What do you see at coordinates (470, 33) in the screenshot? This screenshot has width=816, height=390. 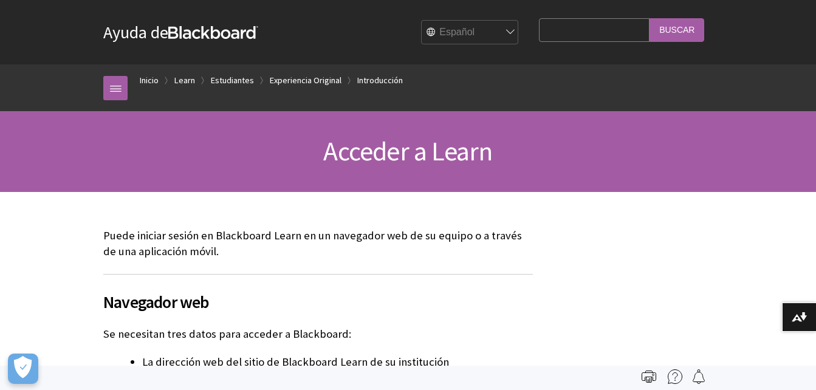 I see `select: Site Language Selector` at bounding box center [470, 33].